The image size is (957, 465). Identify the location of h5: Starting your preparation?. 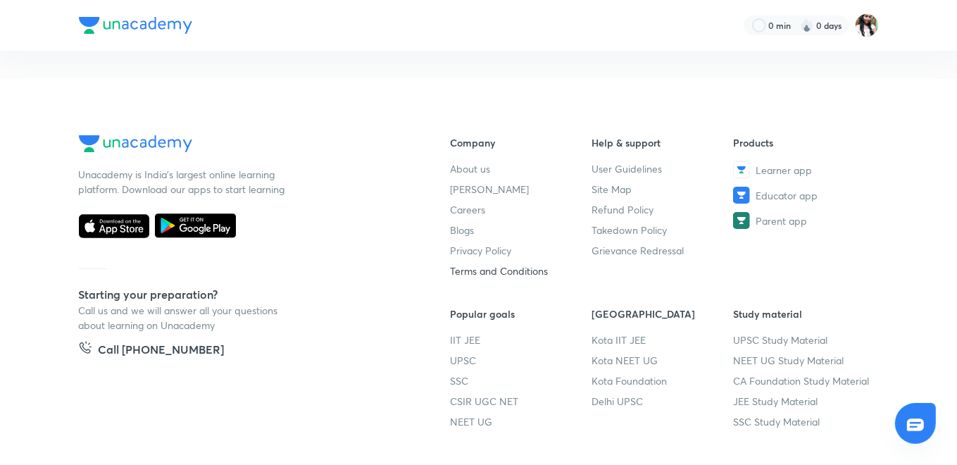
(242, 294).